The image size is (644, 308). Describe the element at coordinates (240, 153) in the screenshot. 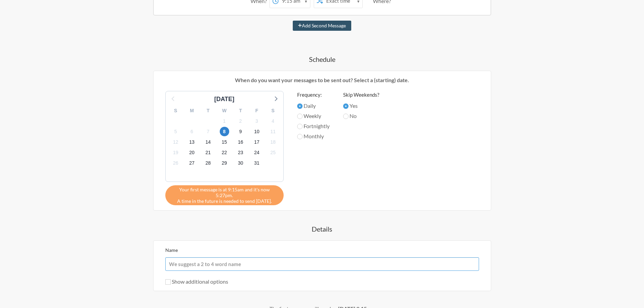

I see `span: Sunday, November 23, 2025` at that location.